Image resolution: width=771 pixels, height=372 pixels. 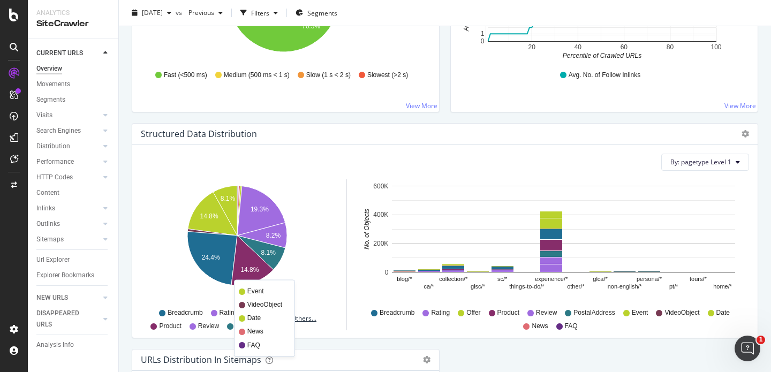 What do you see at coordinates (483, 41) in the screenshot?
I see `text: 0` at bounding box center [483, 41].